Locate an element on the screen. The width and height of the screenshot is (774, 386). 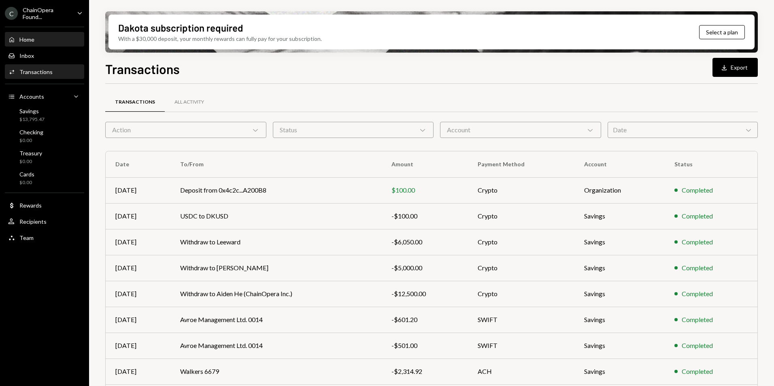
div: -$12,500.00 is located at coordinates (424, 294).